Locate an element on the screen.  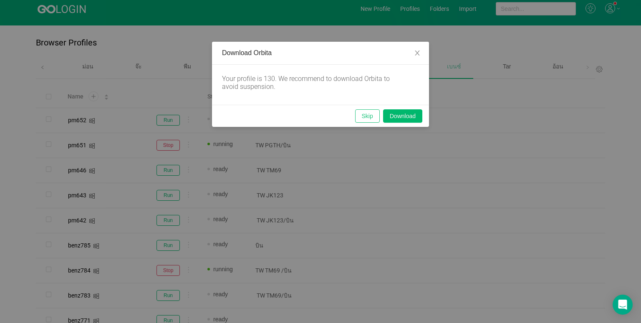
button: Download is located at coordinates (403, 116).